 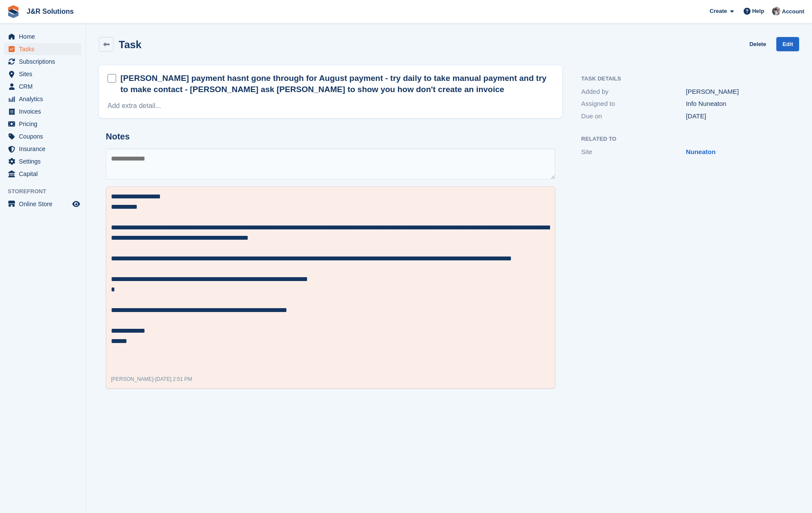 What do you see at coordinates (44, 49) in the screenshot?
I see `span: Tasks` at bounding box center [44, 49].